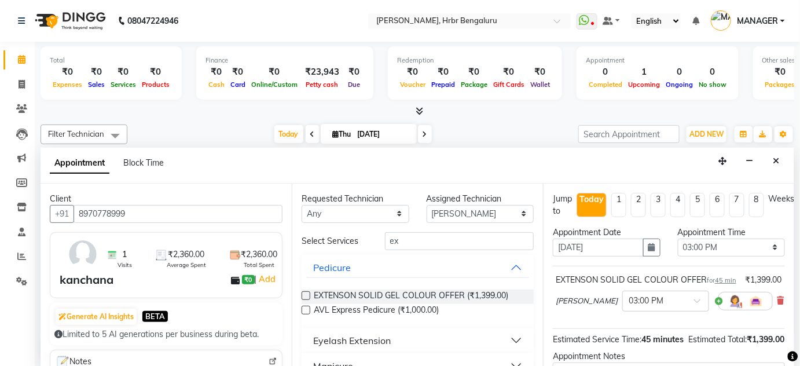 This screenshot has height=366, width=800. What do you see at coordinates (76, 134) in the screenshot?
I see `span: Filter Technician` at bounding box center [76, 134].